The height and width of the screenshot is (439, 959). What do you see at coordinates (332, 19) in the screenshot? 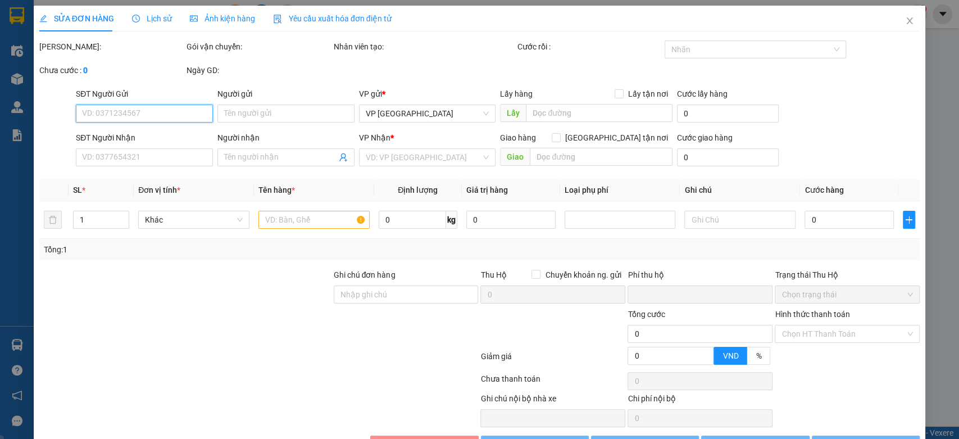
I see `span: Yêu cầu xuất hóa đơn điện tử` at bounding box center [332, 19].